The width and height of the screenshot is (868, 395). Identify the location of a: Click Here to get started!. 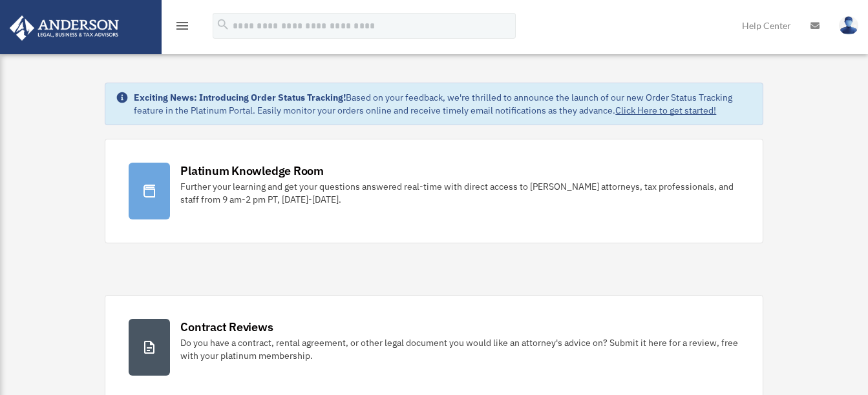
(665, 110).